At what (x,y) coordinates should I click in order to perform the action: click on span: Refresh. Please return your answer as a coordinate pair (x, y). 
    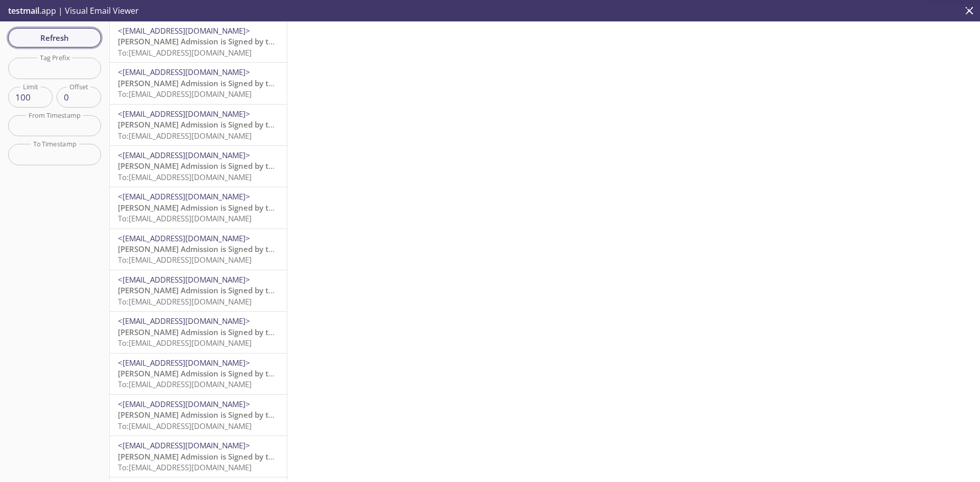
    Looking at the image, I should click on (55, 38).